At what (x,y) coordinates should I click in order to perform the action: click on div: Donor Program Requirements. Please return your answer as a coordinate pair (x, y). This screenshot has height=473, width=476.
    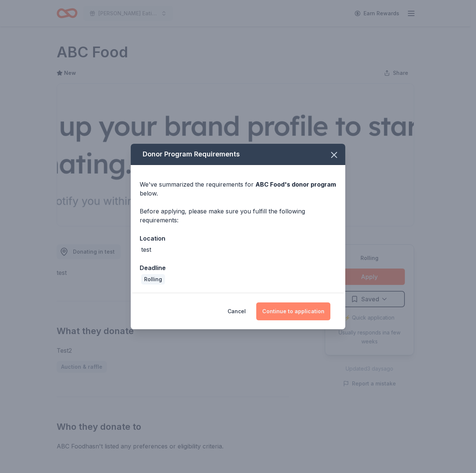
    Looking at the image, I should click on (238, 154).